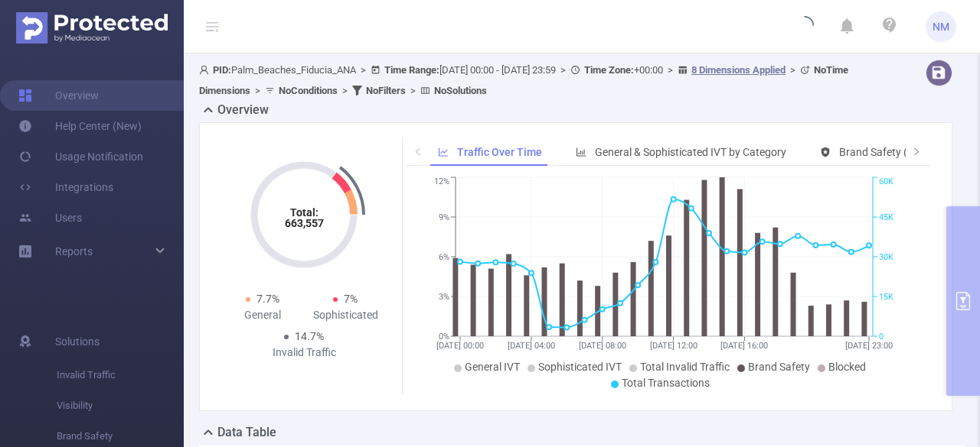 The image size is (980, 447). I want to click on a: Users, so click(50, 218).